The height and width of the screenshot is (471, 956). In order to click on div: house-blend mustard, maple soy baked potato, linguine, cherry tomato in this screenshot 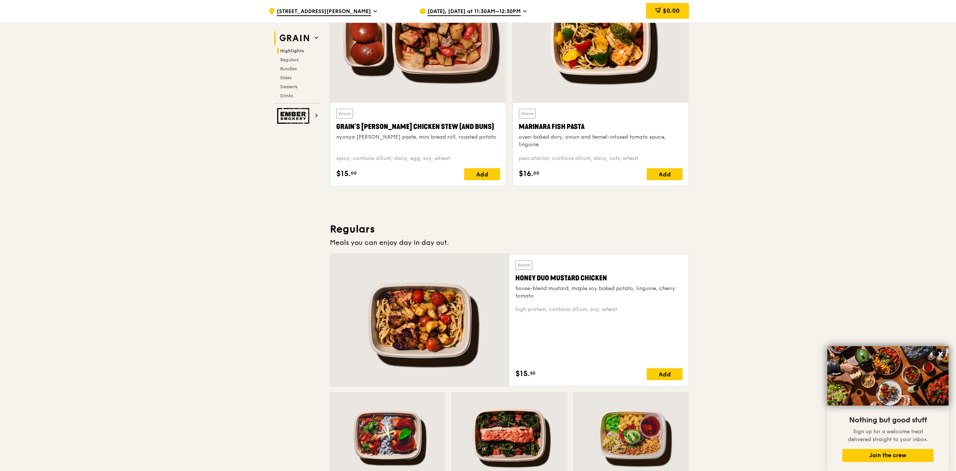, I will do `click(599, 293)`.